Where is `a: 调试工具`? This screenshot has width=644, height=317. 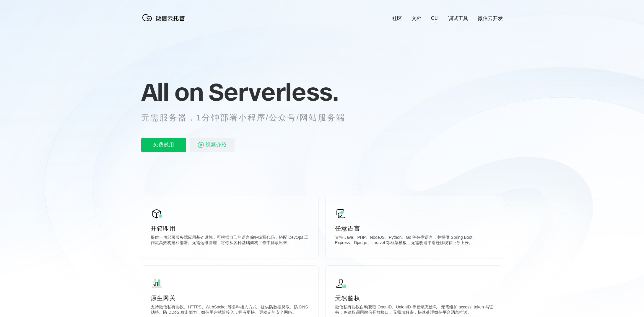 a: 调试工具 is located at coordinates (458, 19).